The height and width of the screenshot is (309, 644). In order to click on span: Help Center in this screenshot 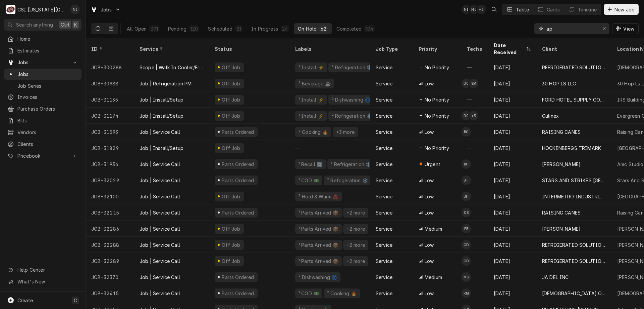, I will do `click(47, 270)`.